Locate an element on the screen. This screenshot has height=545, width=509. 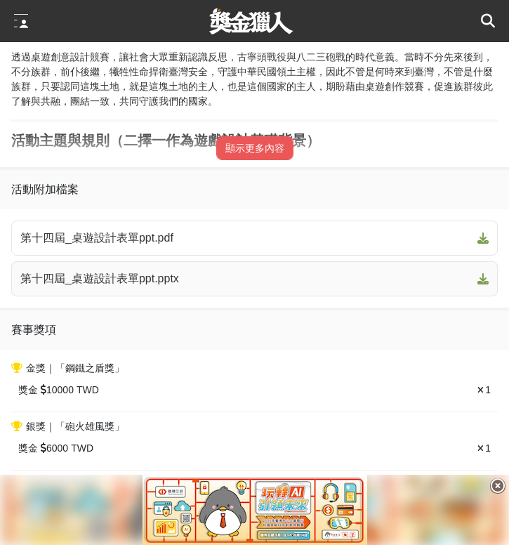
span: 金獎｜「鋼鐵之盾獎」 is located at coordinates (75, 368).